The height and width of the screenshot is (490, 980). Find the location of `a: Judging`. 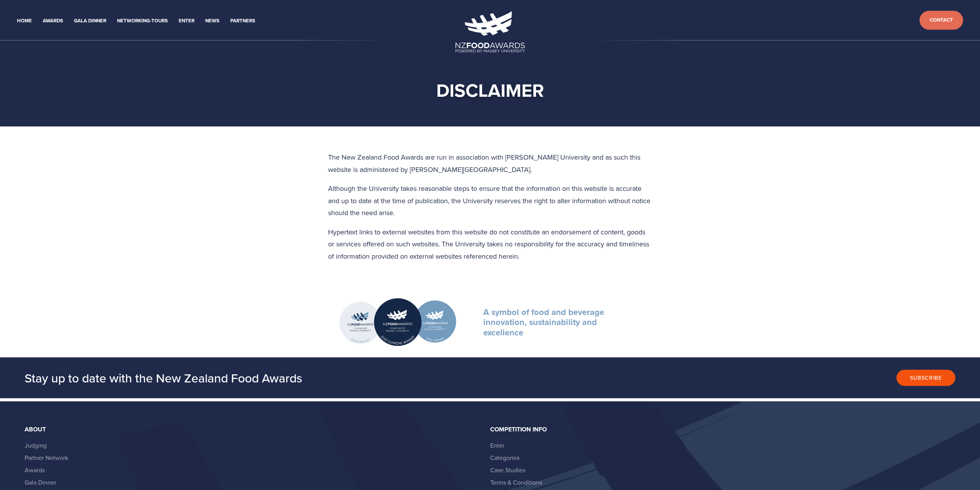

a: Judging is located at coordinates (35, 445).